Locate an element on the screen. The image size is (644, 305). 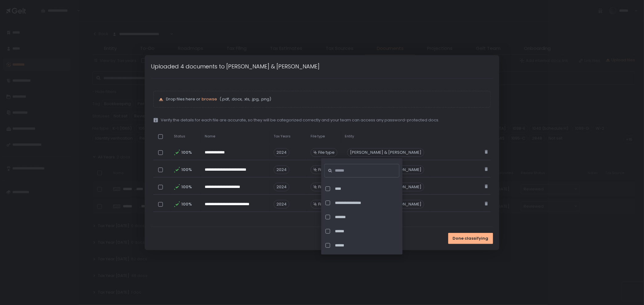
span: Tax Years is located at coordinates (282, 136).